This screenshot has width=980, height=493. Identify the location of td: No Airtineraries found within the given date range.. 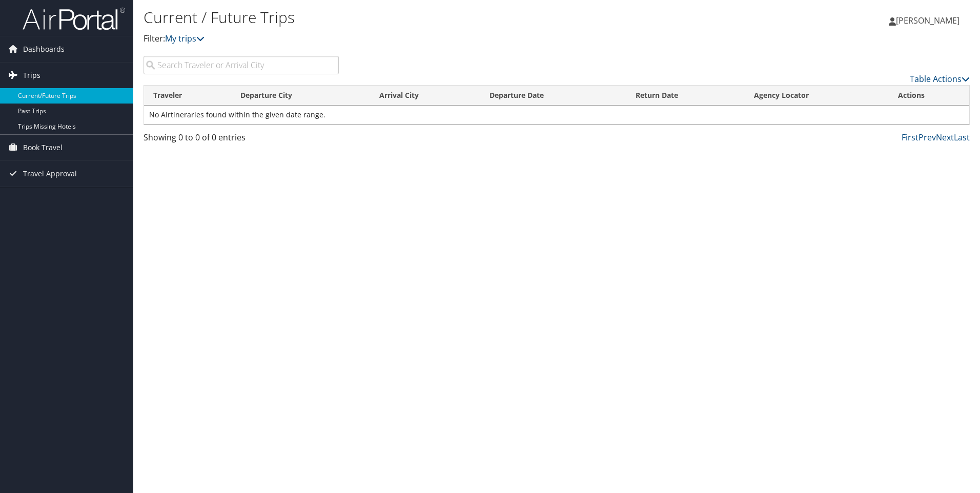
(557, 115).